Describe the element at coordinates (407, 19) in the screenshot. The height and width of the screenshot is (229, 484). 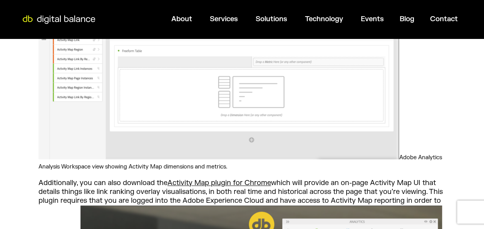
I see `a: Blog` at that location.